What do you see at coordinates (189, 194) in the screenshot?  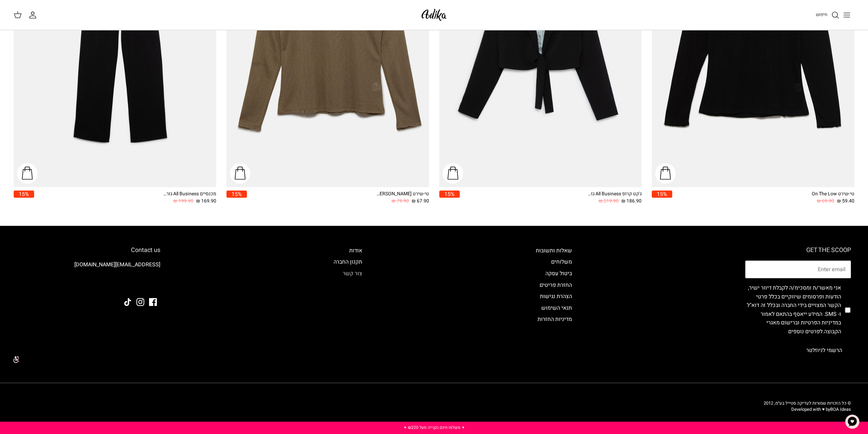 I see `div: מכנסיים All Business גזרה מחויטת` at bounding box center [189, 194].